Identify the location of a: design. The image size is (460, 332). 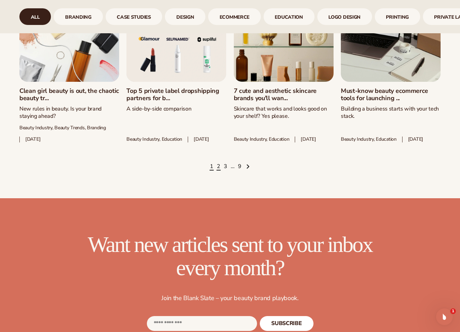
(185, 17).